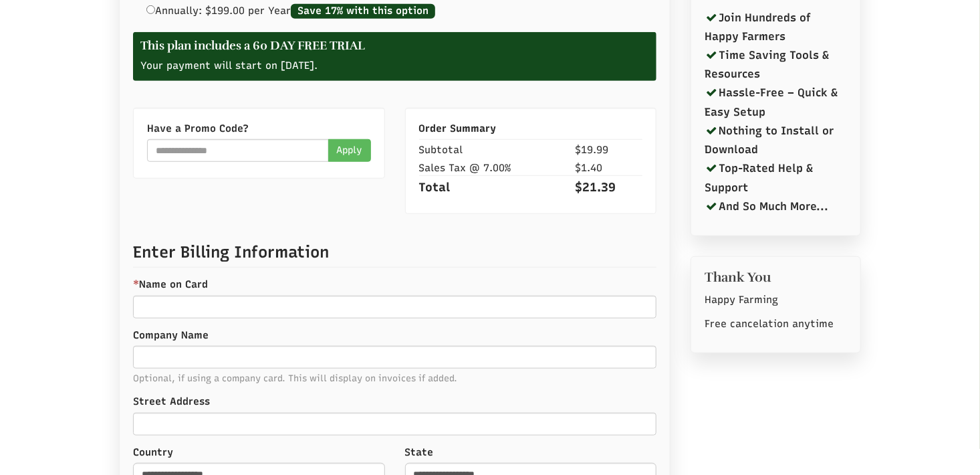  What do you see at coordinates (259, 452) in the screenshot?
I see `label: Country` at bounding box center [259, 452].